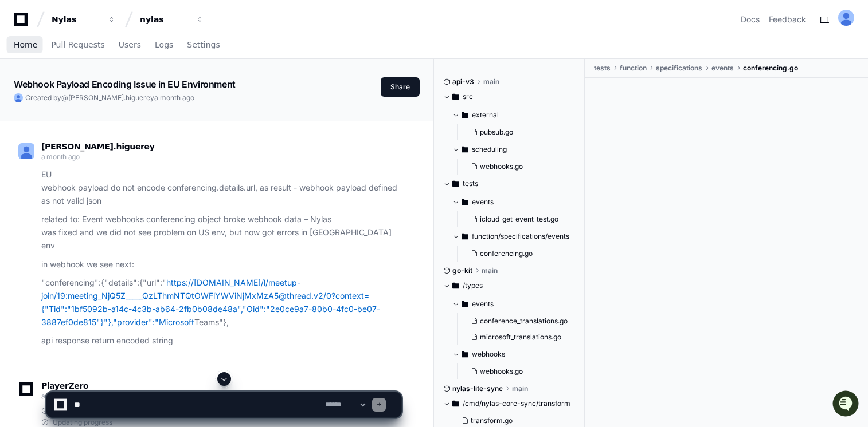 The width and height of the screenshot is (868, 427). What do you see at coordinates (509, 184) in the screenshot?
I see `button: tests` at bounding box center [509, 184].